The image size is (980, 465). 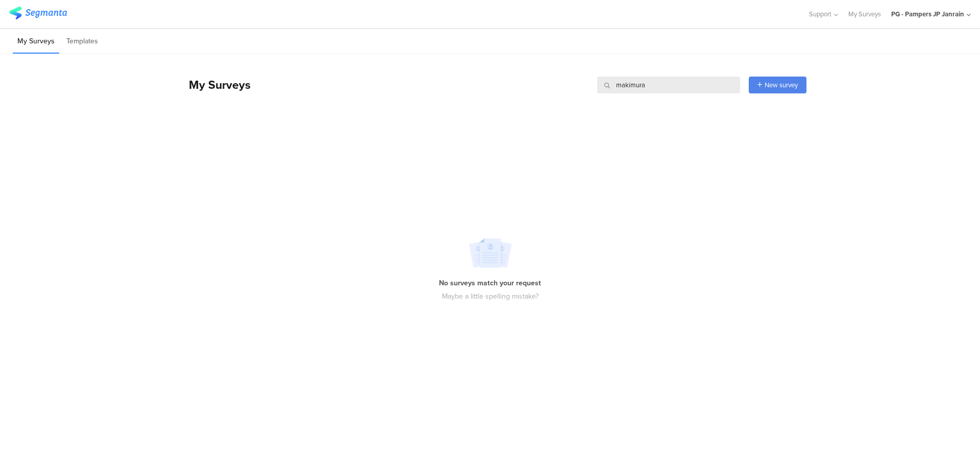 I want to click on div: Maybe a little spelling mistake?, so click(x=490, y=295).